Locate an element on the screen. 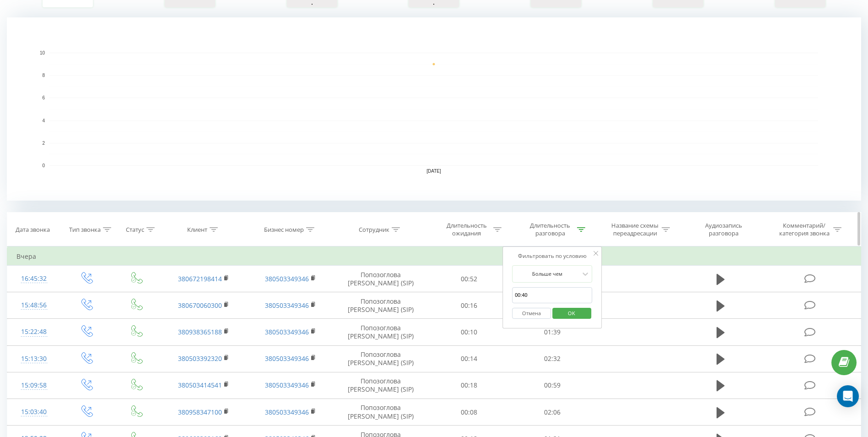 The image size is (868, 437). td: 00:52 is located at coordinates (469, 279).